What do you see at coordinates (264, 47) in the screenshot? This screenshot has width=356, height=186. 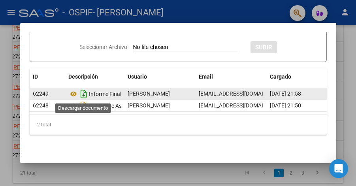 I see `span: SUBIR` at bounding box center [264, 47].